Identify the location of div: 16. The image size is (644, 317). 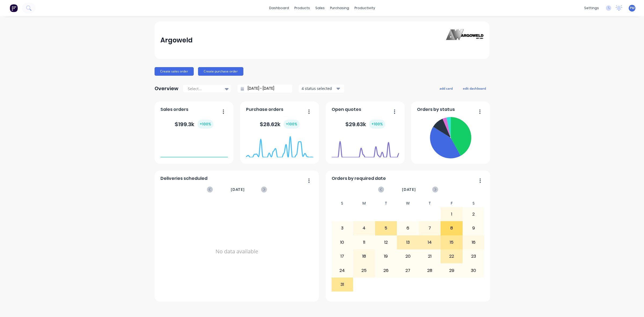
(474, 242).